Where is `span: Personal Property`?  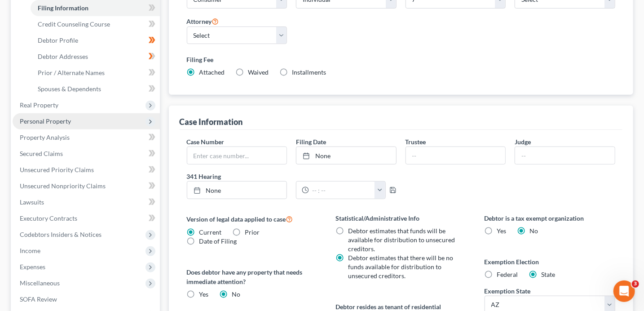
span: Personal Property is located at coordinates (45, 121).